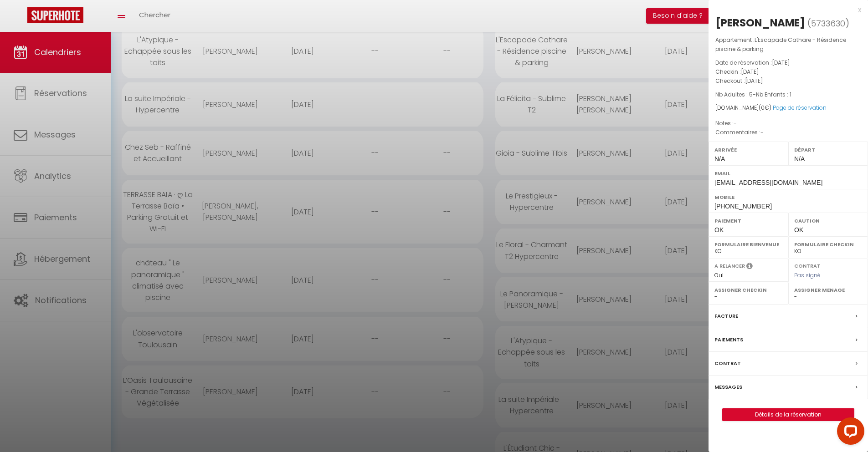  I want to click on span: Pas signé, so click(807, 275).